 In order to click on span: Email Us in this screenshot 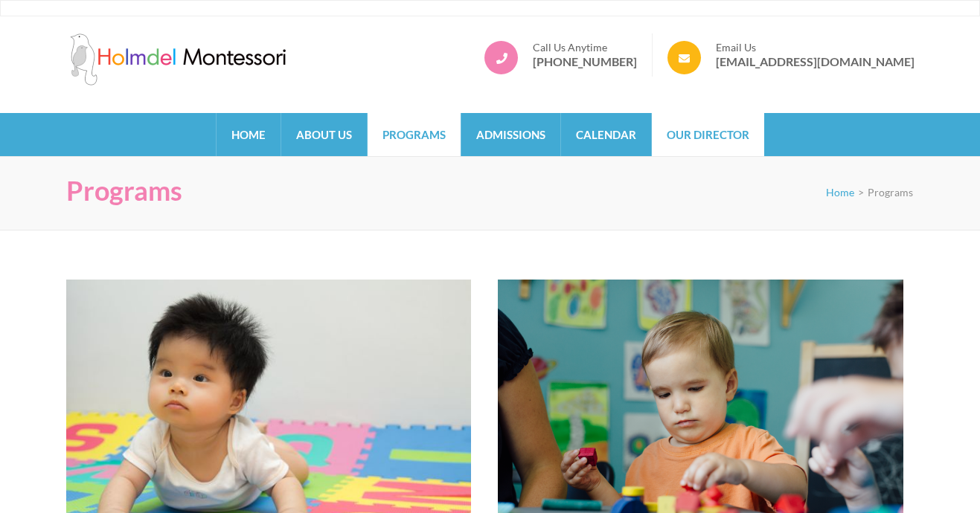, I will do `click(814, 48)`.